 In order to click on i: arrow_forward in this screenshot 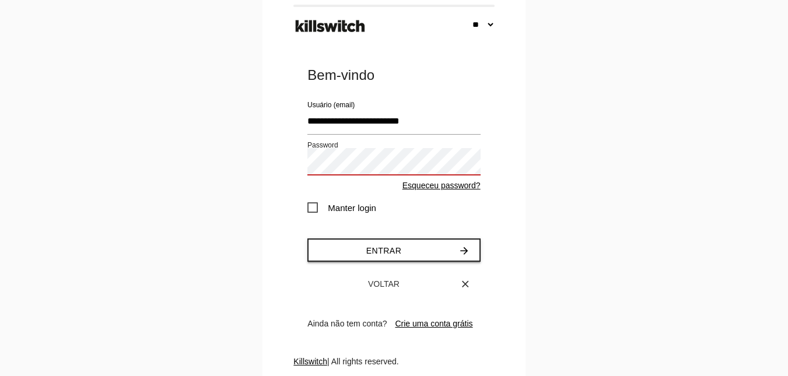, I will do `click(464, 251)`.